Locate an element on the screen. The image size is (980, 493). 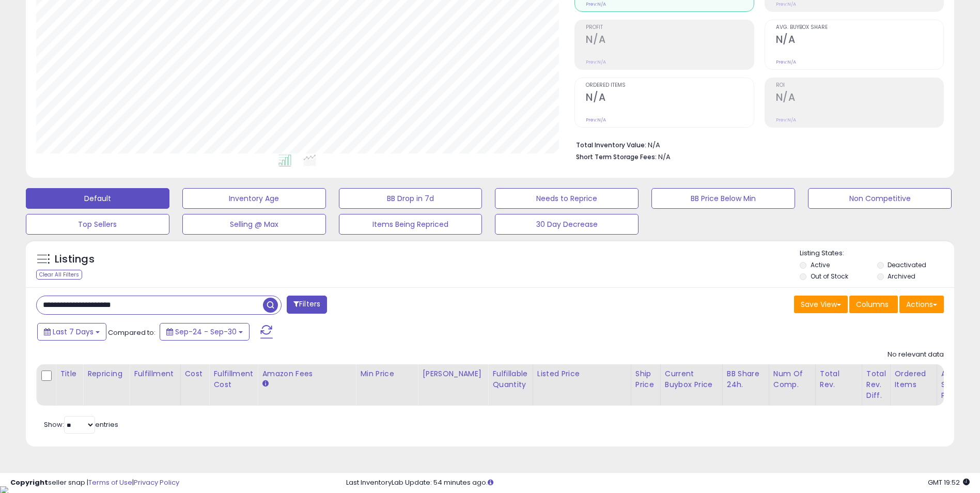
label: Out of Stock is located at coordinates (829, 276).